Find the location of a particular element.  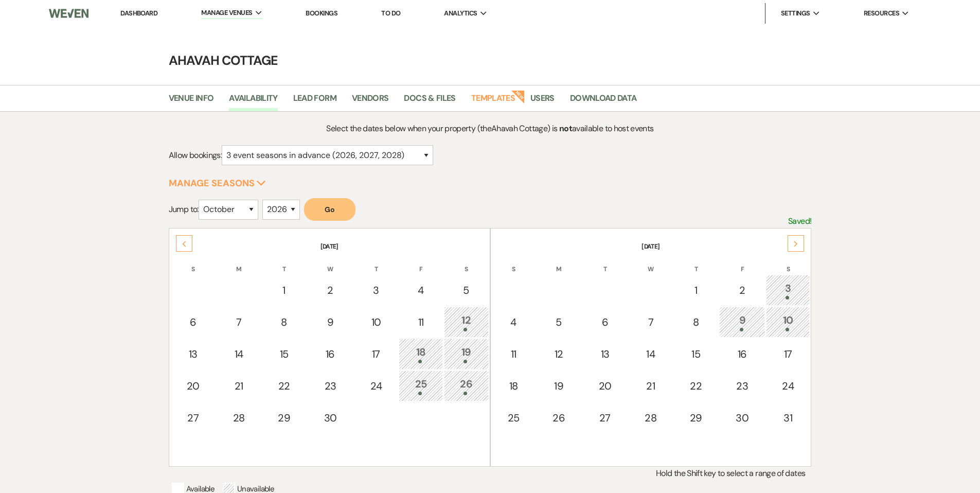

span: Analytics is located at coordinates (460, 13).